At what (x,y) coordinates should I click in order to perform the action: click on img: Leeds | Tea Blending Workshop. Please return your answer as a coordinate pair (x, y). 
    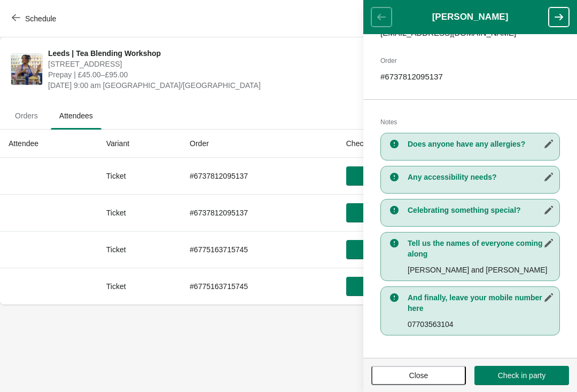
    Looking at the image, I should click on (27, 69).